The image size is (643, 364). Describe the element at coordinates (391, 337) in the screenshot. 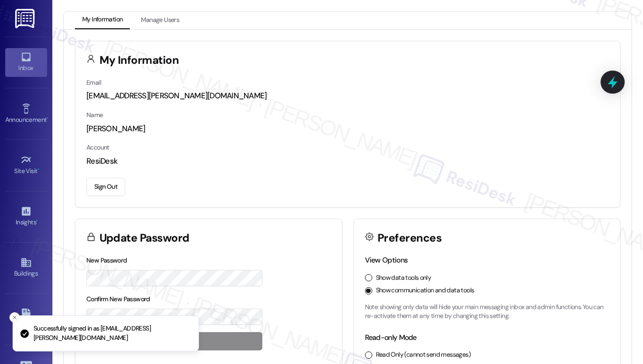

I see `label: Read-only Mode` at that location.